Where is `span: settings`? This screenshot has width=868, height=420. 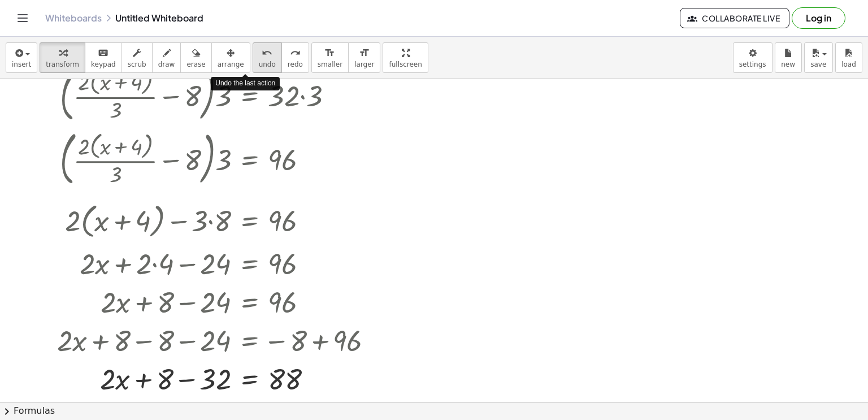 span: settings is located at coordinates (753, 64).